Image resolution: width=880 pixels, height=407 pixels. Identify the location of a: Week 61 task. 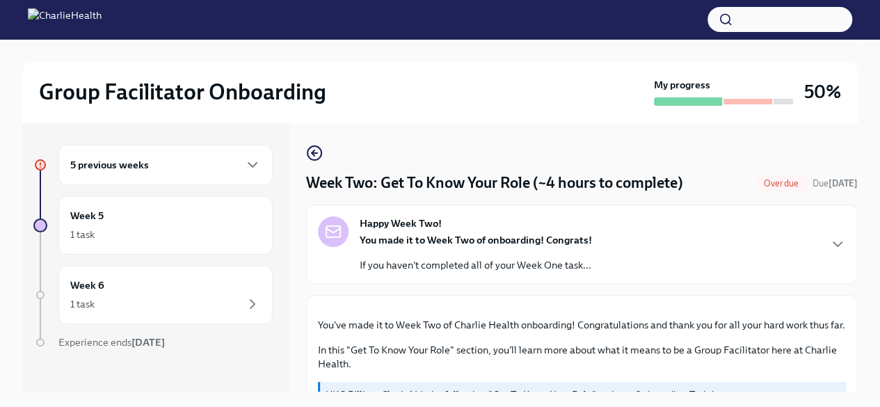
(153, 295).